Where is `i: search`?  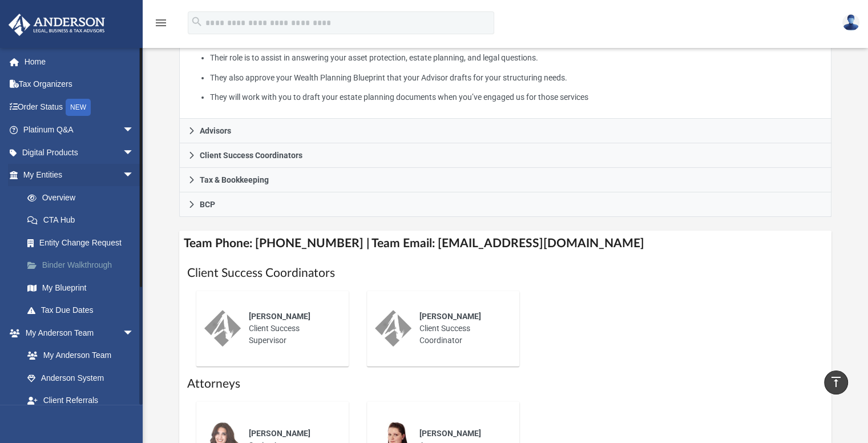
i: search is located at coordinates (197, 21).